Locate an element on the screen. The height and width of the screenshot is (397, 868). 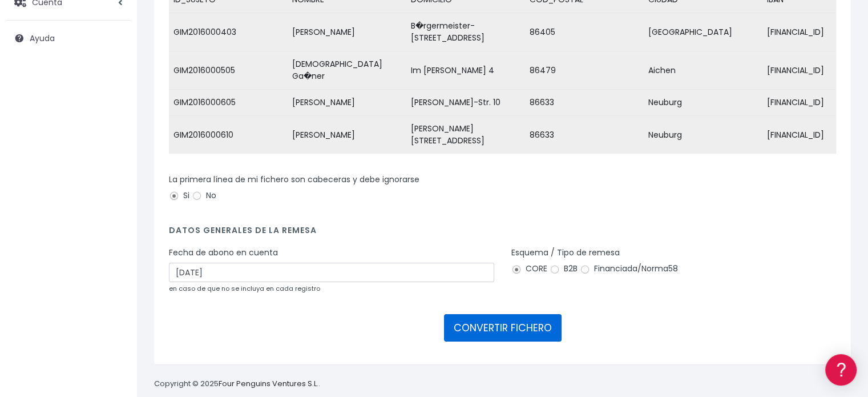
div: Facturación is located at coordinates (114, 232).